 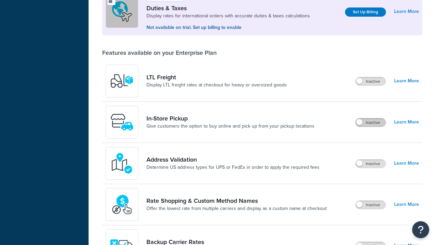 What do you see at coordinates (233, 168) in the screenshot?
I see `a: Determine US address types for UPS or FedEx in order to apply the required fees` at bounding box center [233, 168].